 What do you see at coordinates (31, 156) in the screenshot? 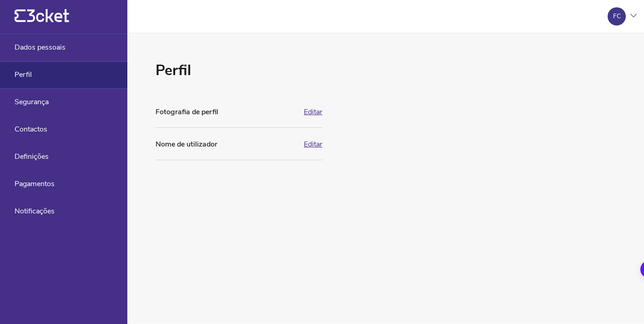
I see `span: Definições` at bounding box center [31, 156].